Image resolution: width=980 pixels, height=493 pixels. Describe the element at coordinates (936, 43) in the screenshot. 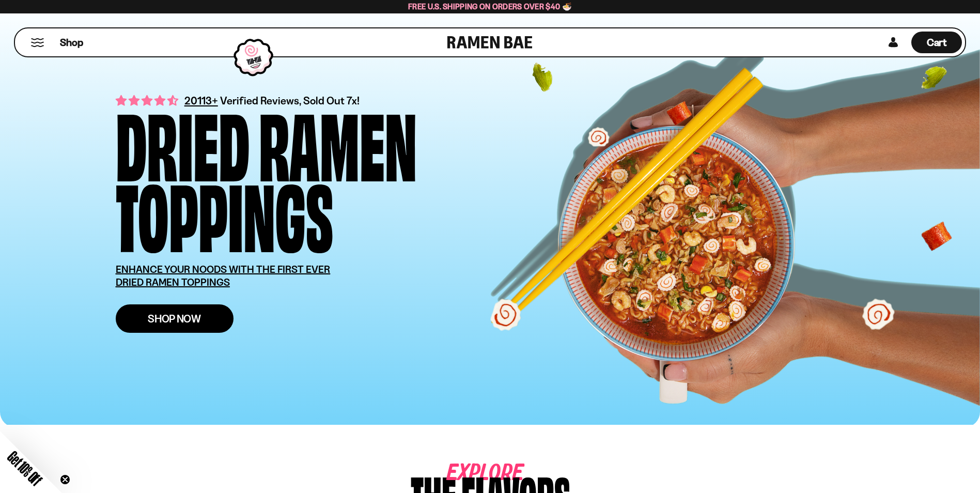

I see `span: Cart` at that location.